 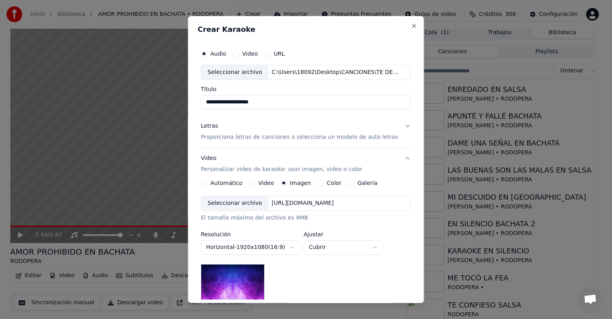 What do you see at coordinates (281, 170) in the screenshot?
I see `p: Personalizar video de karaoke: usar imagen, video o color` at bounding box center [281, 170].